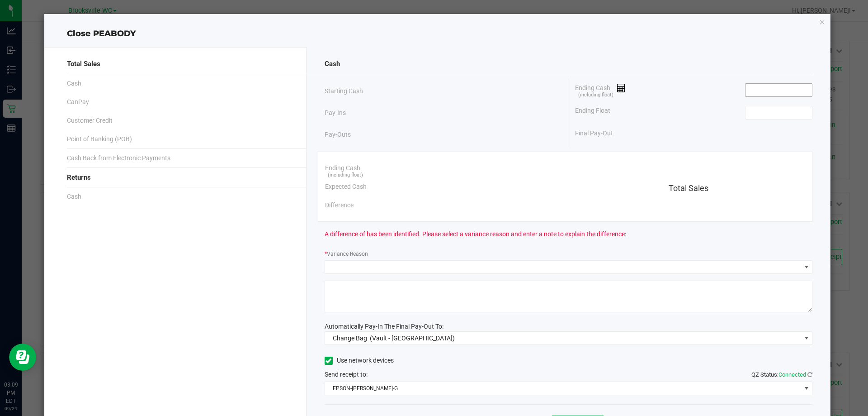 This screenshot has height=416, width=868. I want to click on span: Automatically Pay-In The Final Pay-Out To:, so click(384, 326).